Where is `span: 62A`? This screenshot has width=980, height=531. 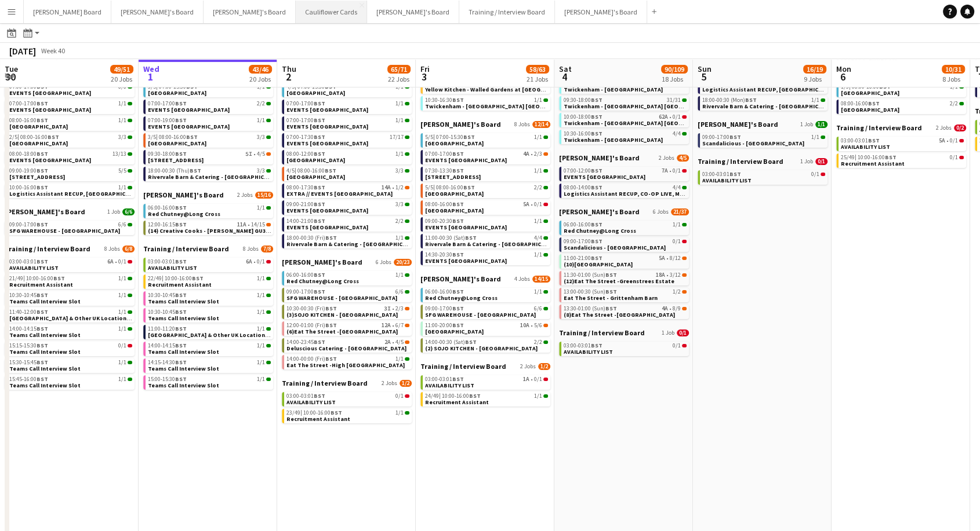
span: 62A is located at coordinates (664, 117).